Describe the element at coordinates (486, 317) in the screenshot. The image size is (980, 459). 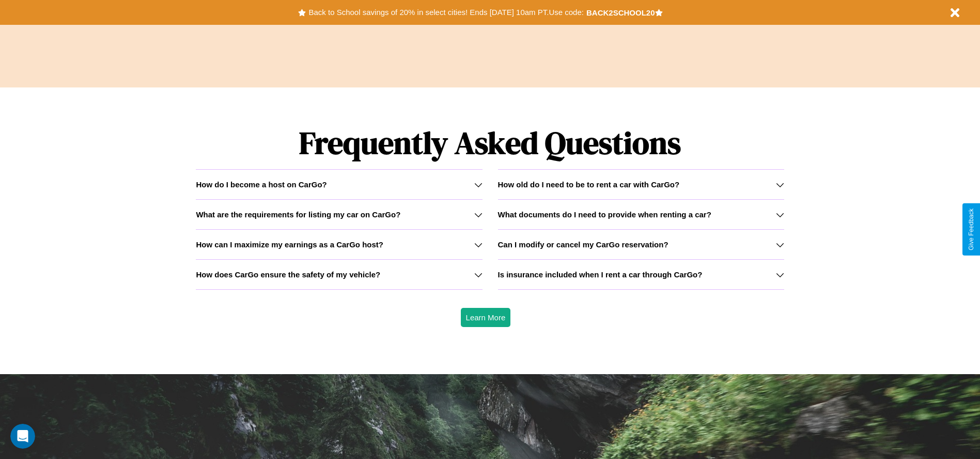
I see `button: Learn More` at that location.